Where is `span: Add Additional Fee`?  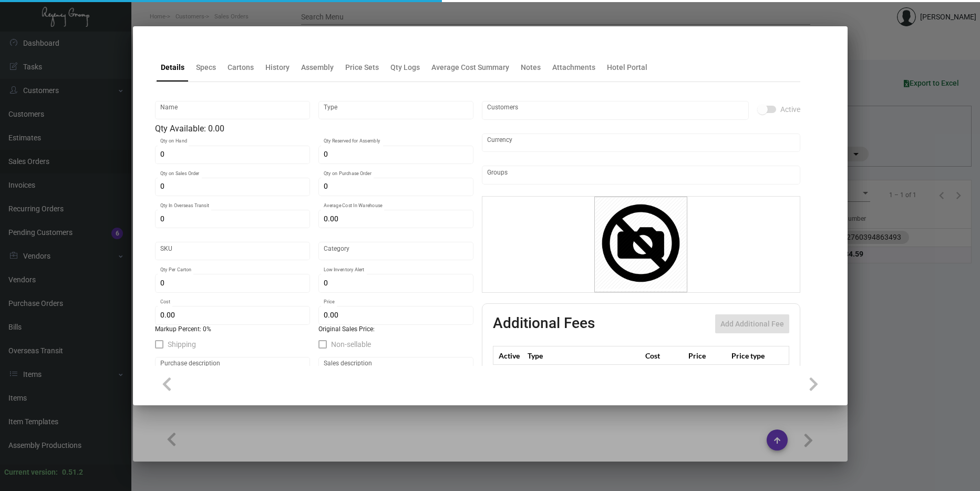
span: Add Additional Fee is located at coordinates (752, 324).